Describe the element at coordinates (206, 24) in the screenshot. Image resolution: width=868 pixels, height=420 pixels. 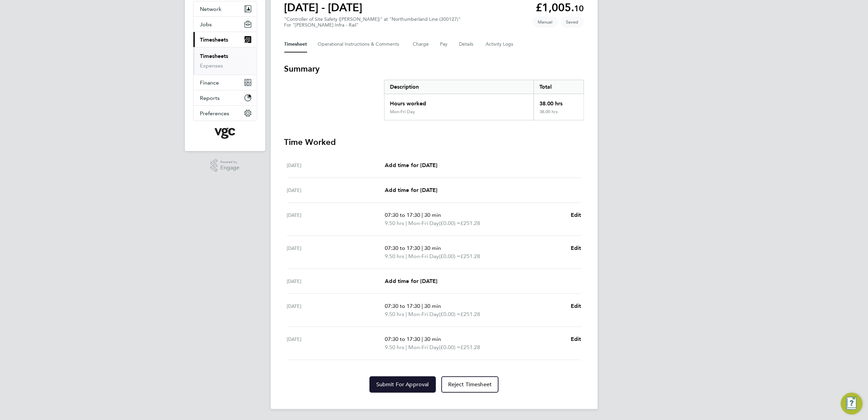
I see `span: Jobs` at that location.